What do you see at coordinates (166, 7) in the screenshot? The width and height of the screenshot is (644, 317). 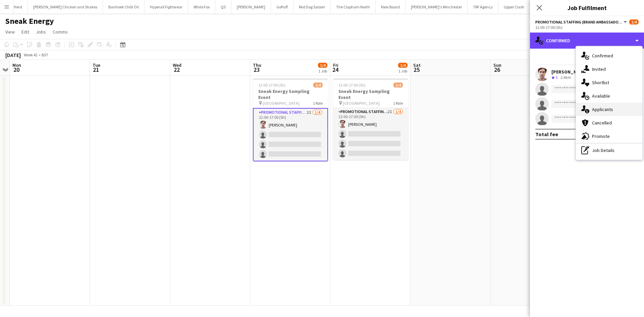 I see `button: HyperaX Fightwear` at bounding box center [166, 7].